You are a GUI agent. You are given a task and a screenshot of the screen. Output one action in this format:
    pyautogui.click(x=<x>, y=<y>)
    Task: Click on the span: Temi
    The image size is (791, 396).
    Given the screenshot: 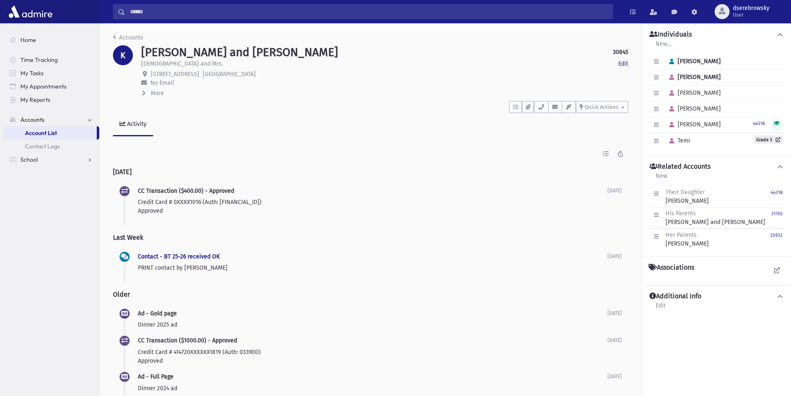 What is the action you would take?
    pyautogui.click(x=678, y=140)
    